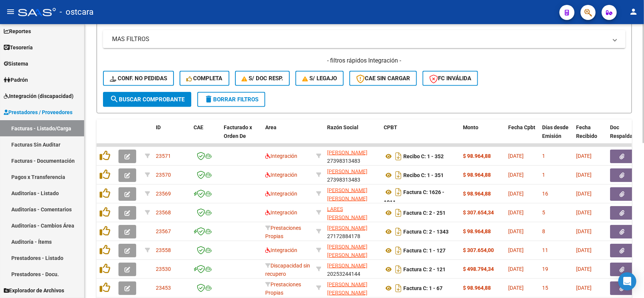 The image size is (644, 298). I want to click on datatable-header-cell: ID, so click(172, 136).